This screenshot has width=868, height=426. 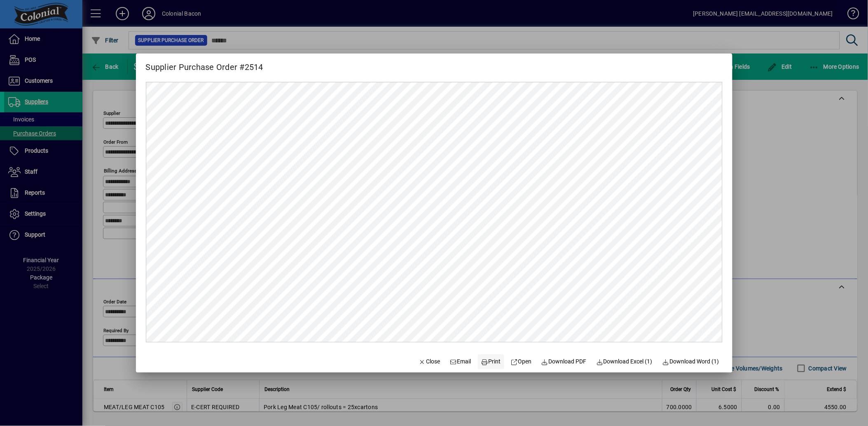 I want to click on span: Download PDF, so click(x=564, y=361).